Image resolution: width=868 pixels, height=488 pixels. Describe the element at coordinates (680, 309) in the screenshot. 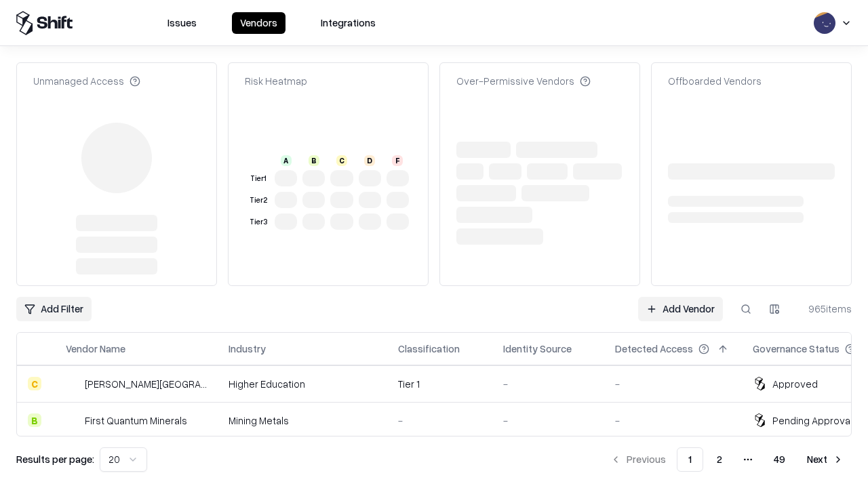

I see `a: Add Vendor` at that location.